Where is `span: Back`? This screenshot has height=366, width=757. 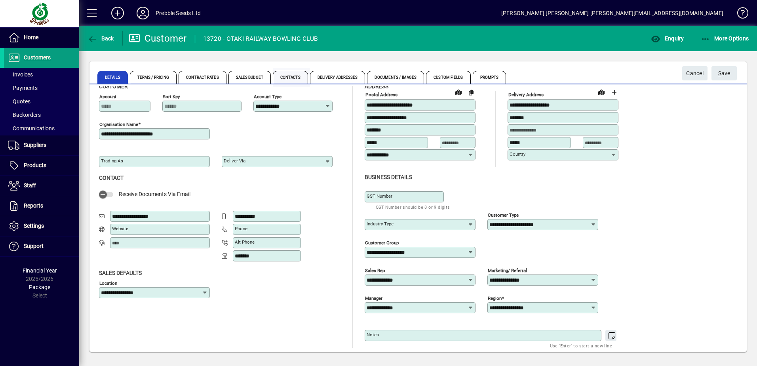
span: Back is located at coordinates (101, 38).